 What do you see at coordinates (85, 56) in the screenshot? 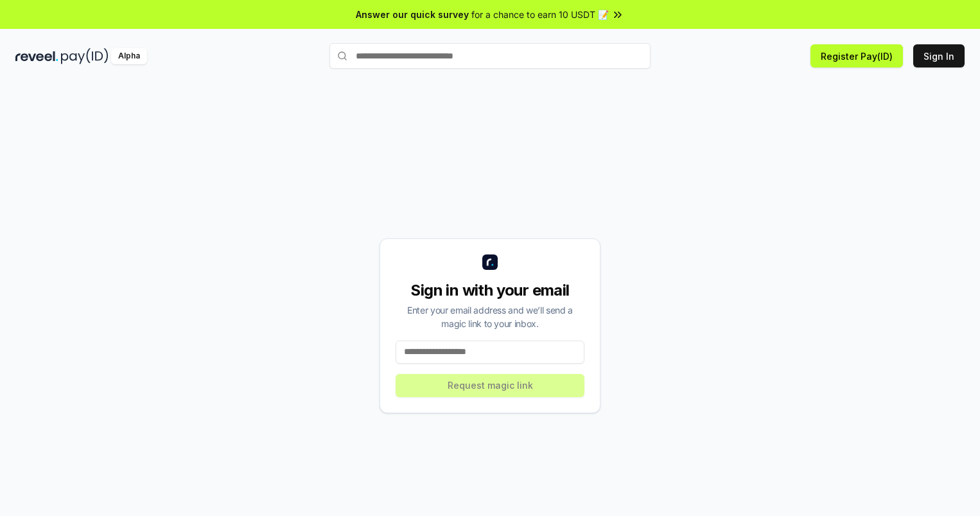
I see `img: pay_id` at bounding box center [85, 56].